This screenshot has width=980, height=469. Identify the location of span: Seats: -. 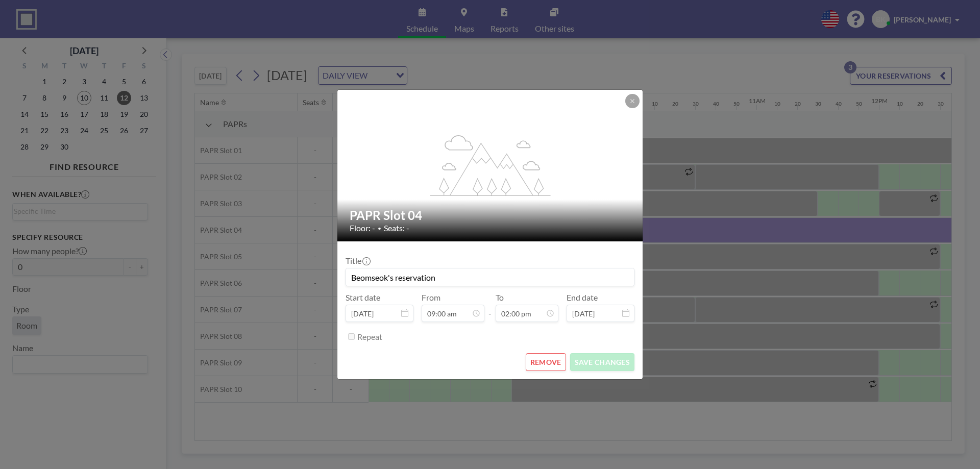
(397, 228).